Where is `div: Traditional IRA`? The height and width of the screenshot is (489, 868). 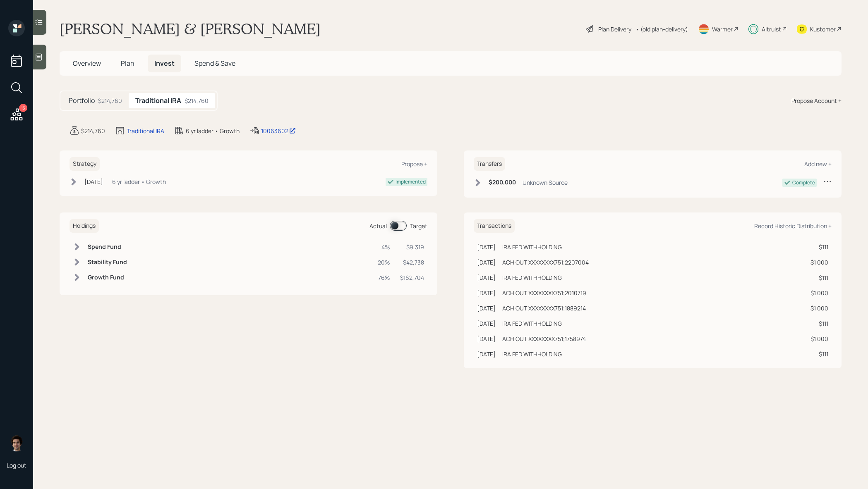
div: Traditional IRA is located at coordinates (145, 131).